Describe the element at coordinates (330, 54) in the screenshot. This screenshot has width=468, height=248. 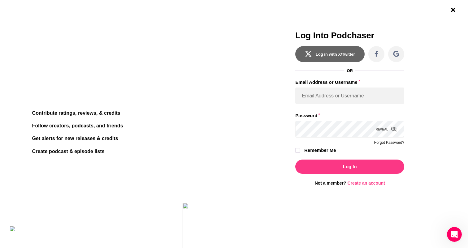
I see `button: Log in with X/Twitter` at that location.